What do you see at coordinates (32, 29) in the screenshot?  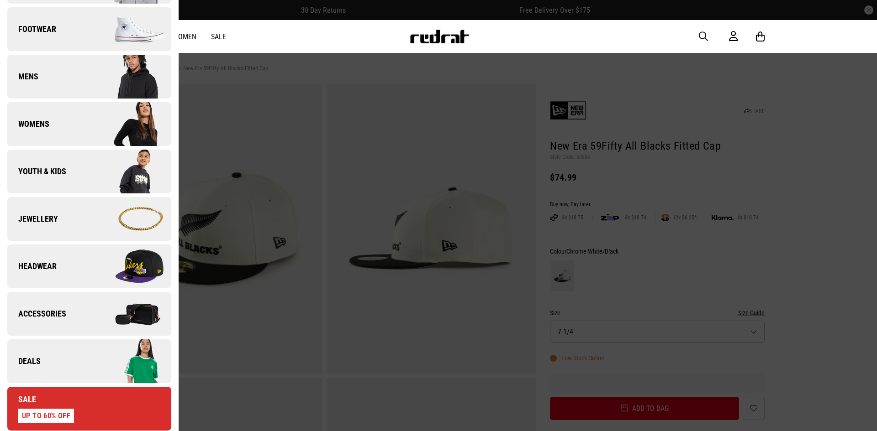 I see `span: Footwear` at bounding box center [32, 29].